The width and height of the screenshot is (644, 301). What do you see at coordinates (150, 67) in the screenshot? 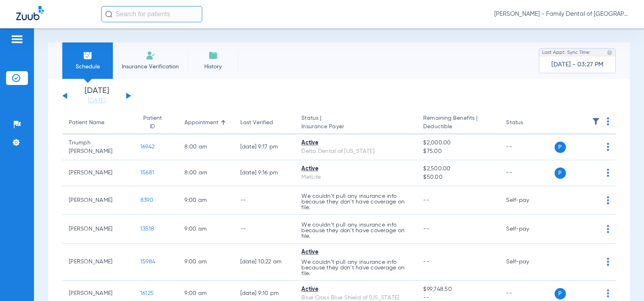
I see `span: Insurance Verification` at bounding box center [150, 67].